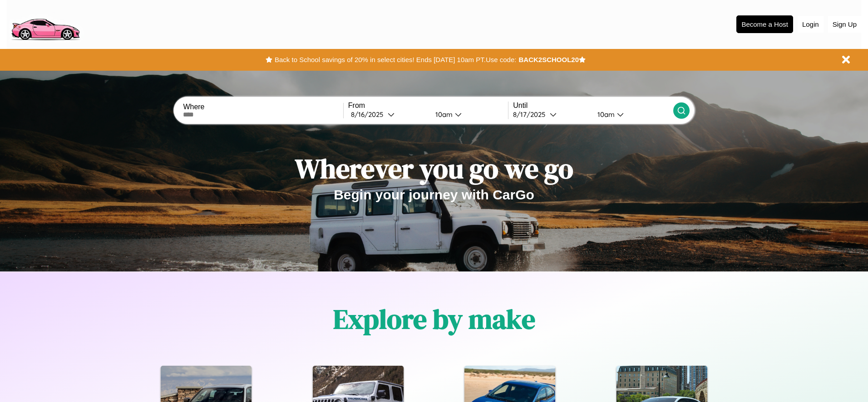  I want to click on div: 8 / 17 / 2025, so click(531, 115).